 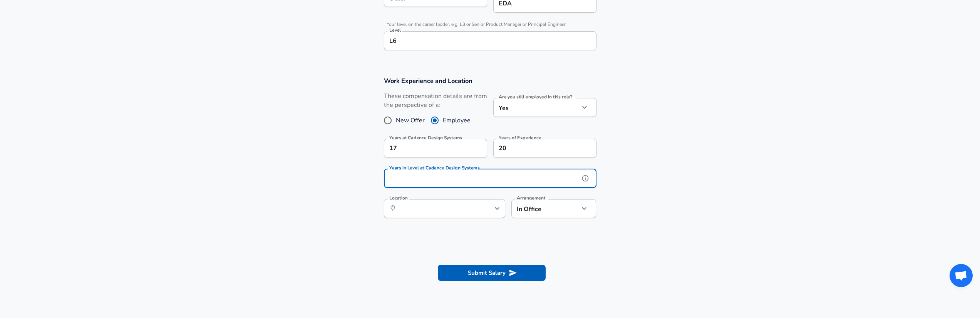 What do you see at coordinates (490, 81) in the screenshot?
I see `h3: Work Experience and Location` at bounding box center [490, 81].